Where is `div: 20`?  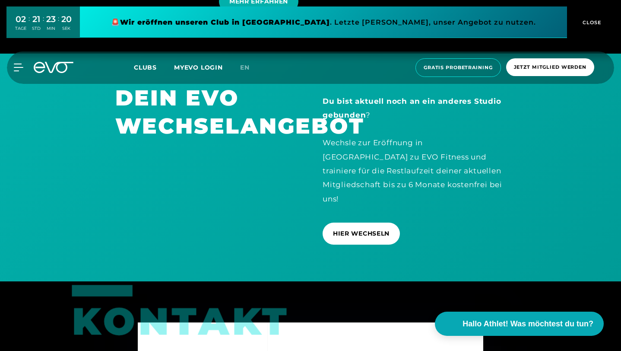
div: 20 is located at coordinates (66, 19).